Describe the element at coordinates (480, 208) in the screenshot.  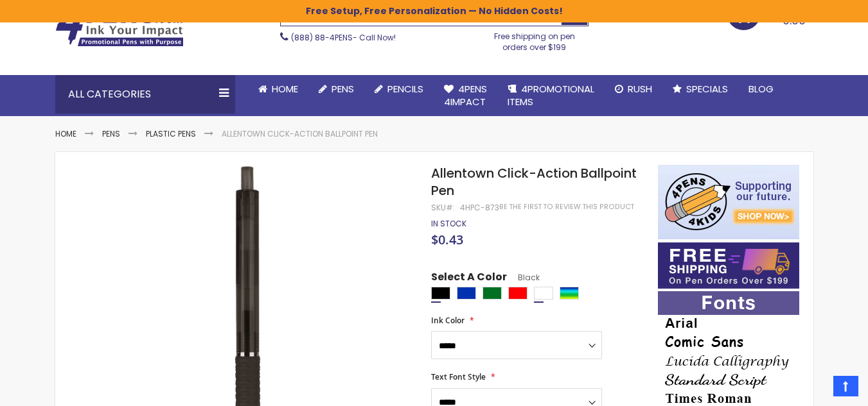
I see `div: 4HPC-873` at that location.